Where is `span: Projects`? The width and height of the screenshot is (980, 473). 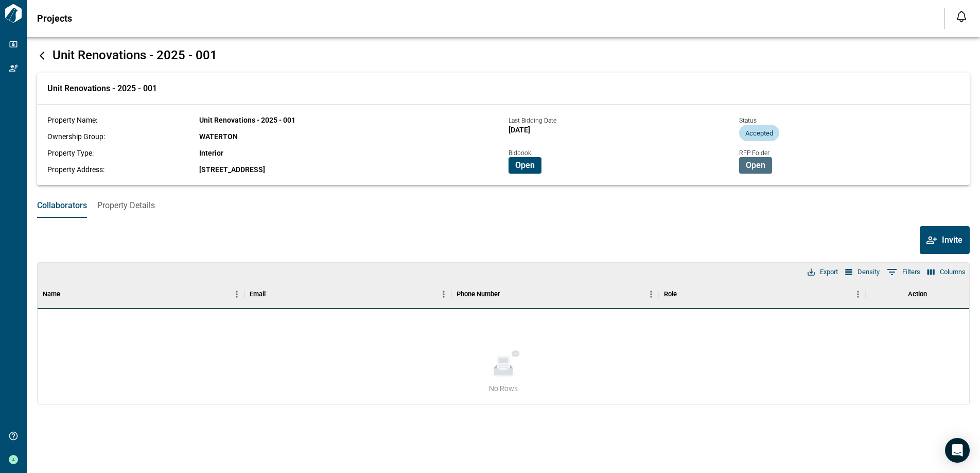 span: Projects is located at coordinates (55, 18).